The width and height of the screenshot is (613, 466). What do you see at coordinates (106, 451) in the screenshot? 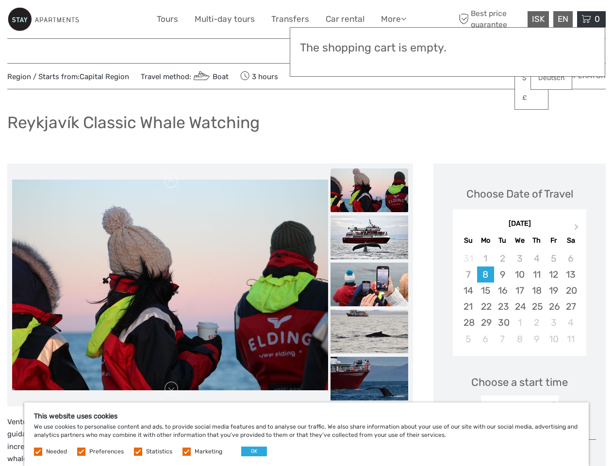
I see `label: Preferences` at bounding box center [106, 451].